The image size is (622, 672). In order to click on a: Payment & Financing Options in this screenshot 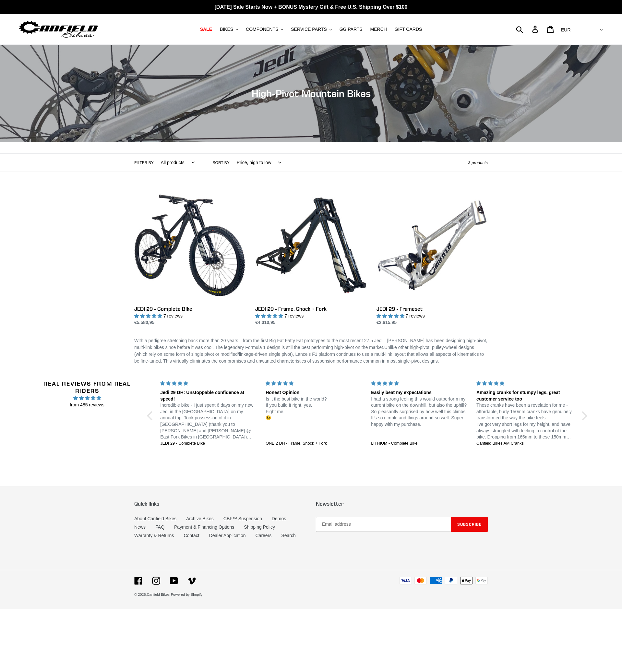, I will do `click(204, 527)`.